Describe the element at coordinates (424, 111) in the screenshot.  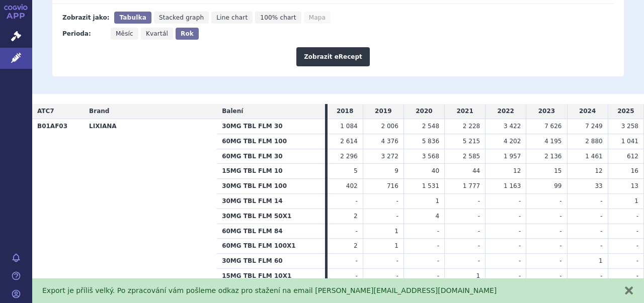
I see `td: 2020` at that location.